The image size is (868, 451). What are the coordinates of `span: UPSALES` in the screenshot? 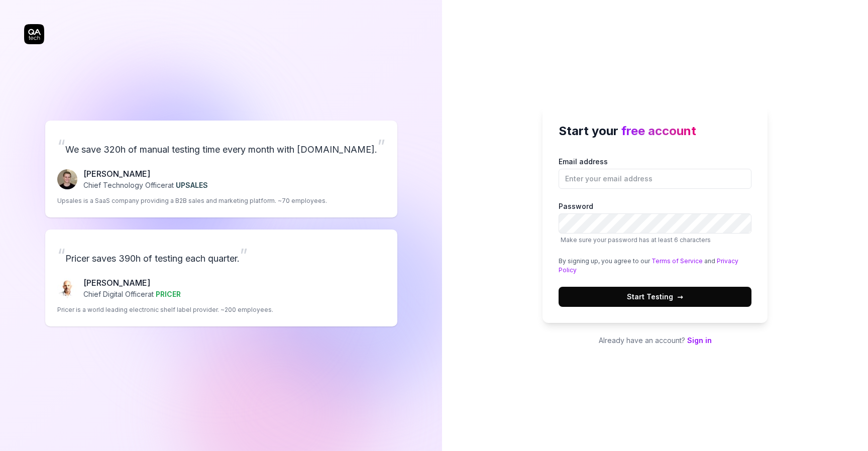 It's located at (192, 185).